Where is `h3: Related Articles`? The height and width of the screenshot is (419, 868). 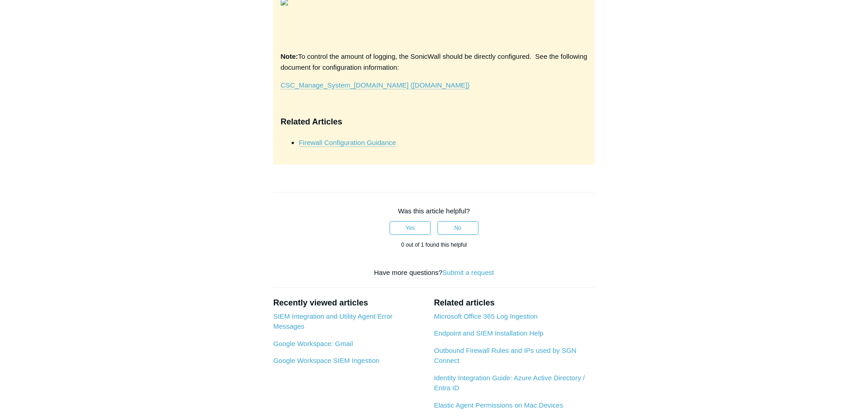 h3: Related Articles is located at coordinates (434, 122).